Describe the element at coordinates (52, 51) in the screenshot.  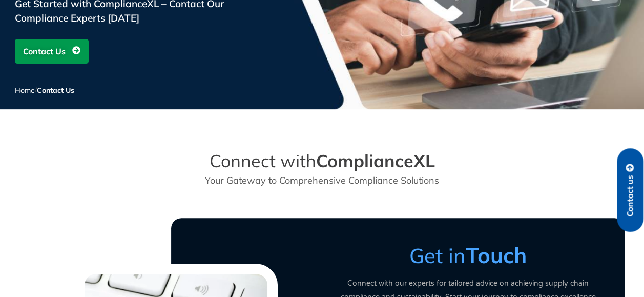
I see `a: Contact Us` at that location.